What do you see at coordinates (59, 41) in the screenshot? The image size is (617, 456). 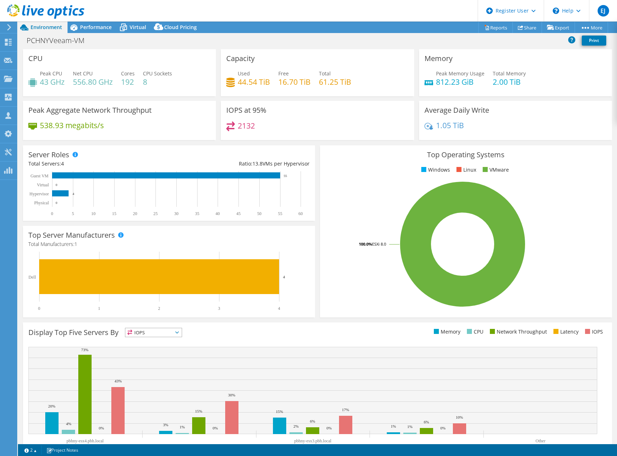 I see `h1: PCHNYVeeam-VM` at bounding box center [59, 41].